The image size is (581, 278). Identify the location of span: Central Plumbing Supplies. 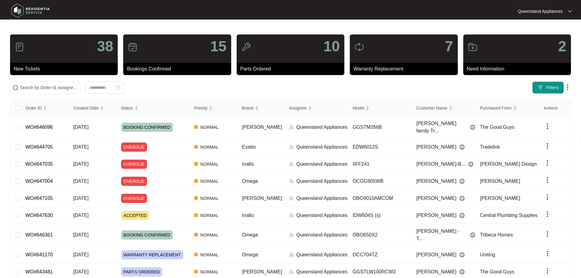
(509, 215).